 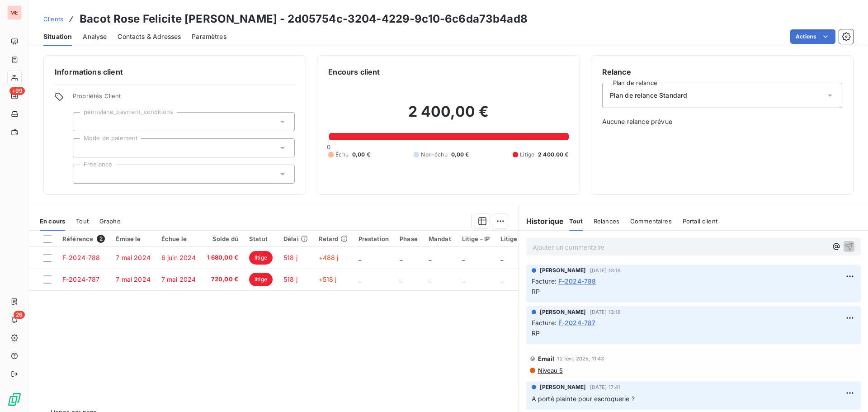 What do you see at coordinates (223, 239) in the screenshot?
I see `div: Solde dû` at bounding box center [223, 239].